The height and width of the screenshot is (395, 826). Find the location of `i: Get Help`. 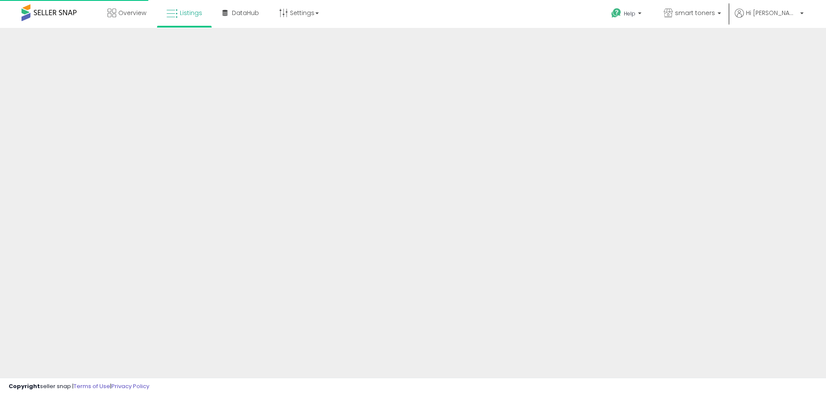

i: Get Help is located at coordinates (616, 13).